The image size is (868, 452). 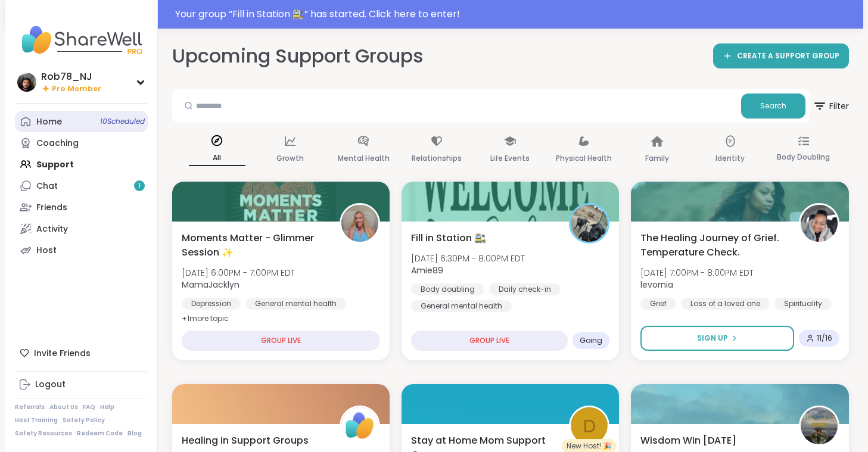 What do you see at coordinates (210, 284) in the screenshot?
I see `b: MamaJacklyn` at bounding box center [210, 284].